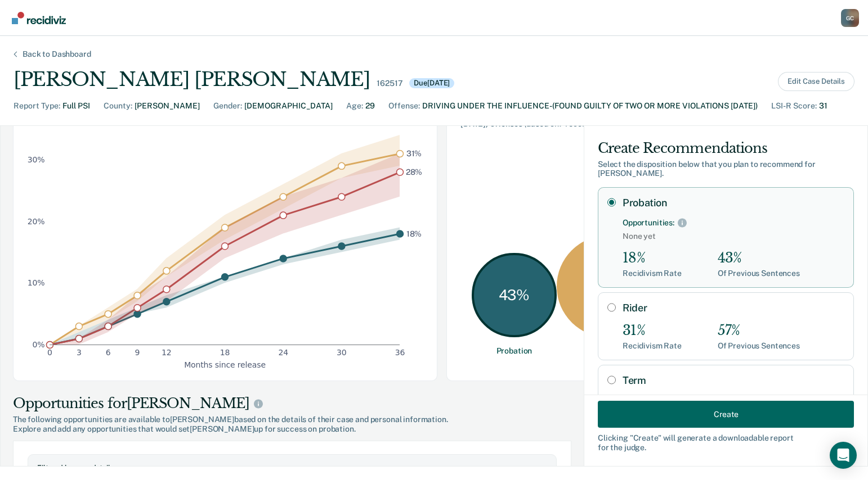 This screenshot has width=868, height=480. Describe the element at coordinates (117, 105) in the screenshot. I see `div: County :` at that location.